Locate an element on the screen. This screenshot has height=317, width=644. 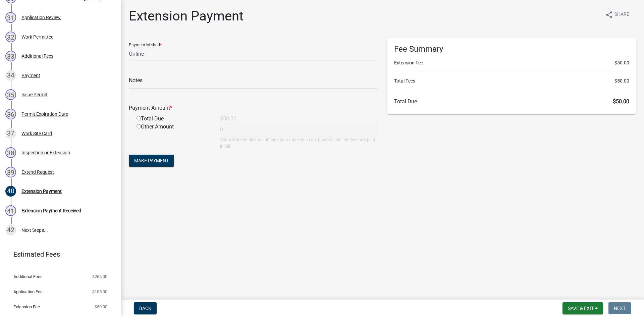
span: Next is located at coordinates (620, 308).